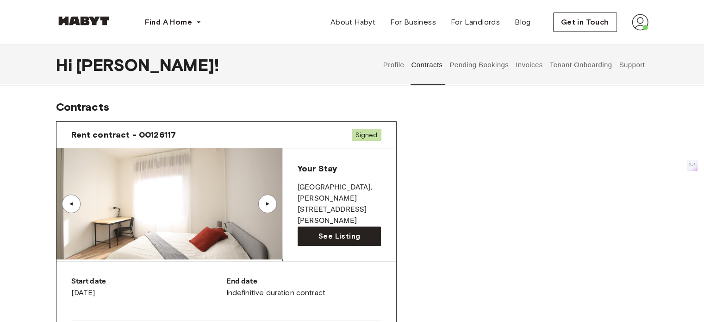 The image size is (704, 322). I want to click on button: Find A Home, so click(173, 22).